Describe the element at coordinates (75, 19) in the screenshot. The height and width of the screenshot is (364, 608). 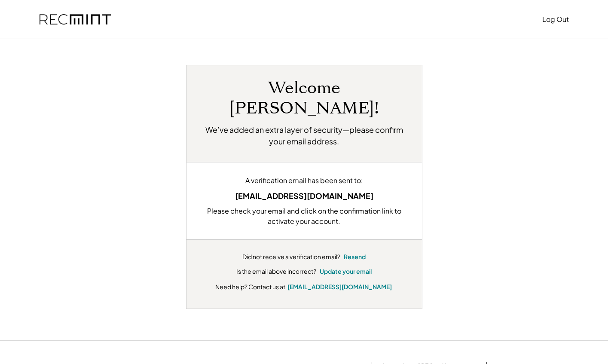
I see `img: recmint-logotype%403x.png` at that location.